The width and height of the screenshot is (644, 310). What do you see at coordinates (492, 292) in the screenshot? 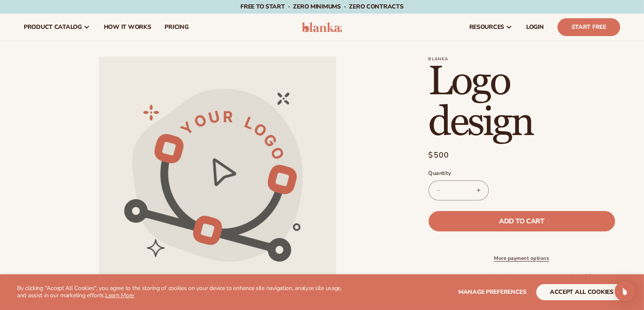
I see `button: Manage preferences` at bounding box center [492, 292].